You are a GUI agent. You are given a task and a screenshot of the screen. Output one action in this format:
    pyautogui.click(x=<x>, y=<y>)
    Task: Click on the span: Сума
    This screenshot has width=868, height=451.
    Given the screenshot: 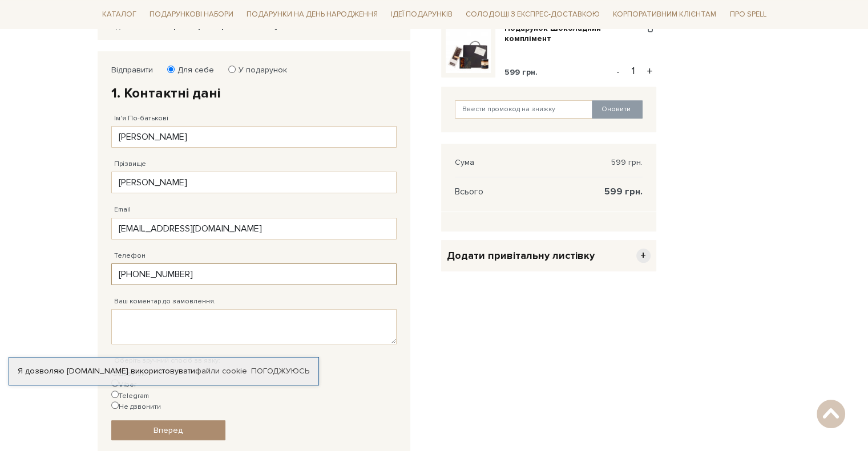 What is the action you would take?
    pyautogui.click(x=464, y=163)
    